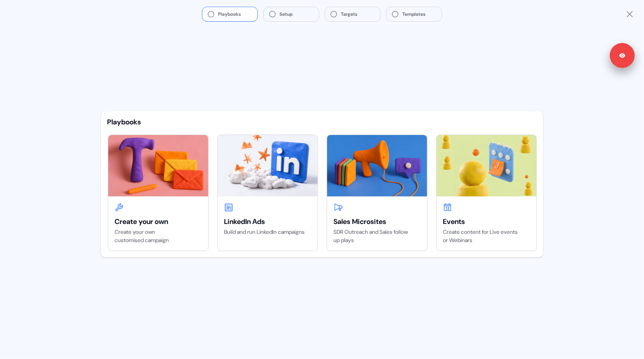 This screenshot has height=359, width=644. Describe the element at coordinates (630, 14) in the screenshot. I see `button: Close` at that location.